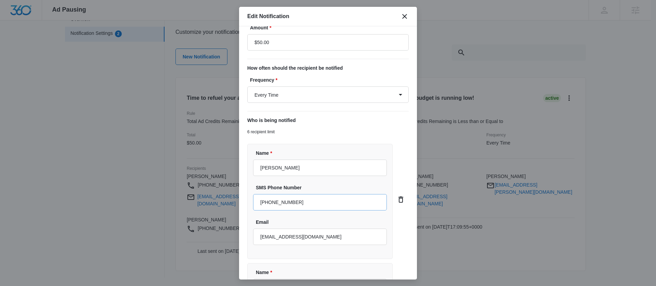 Image resolution: width=656 pixels, height=286 pixels. I want to click on p: How often should the recipient be notified, so click(328, 68).